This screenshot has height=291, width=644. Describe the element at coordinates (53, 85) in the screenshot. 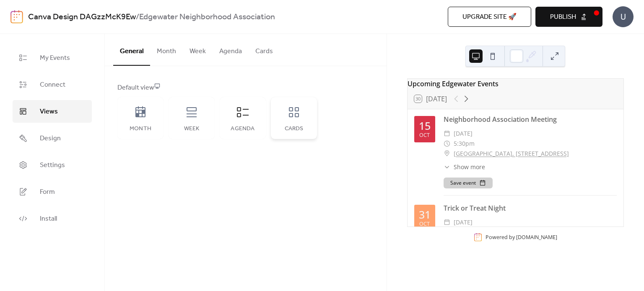

I see `span: Connect` at that location.